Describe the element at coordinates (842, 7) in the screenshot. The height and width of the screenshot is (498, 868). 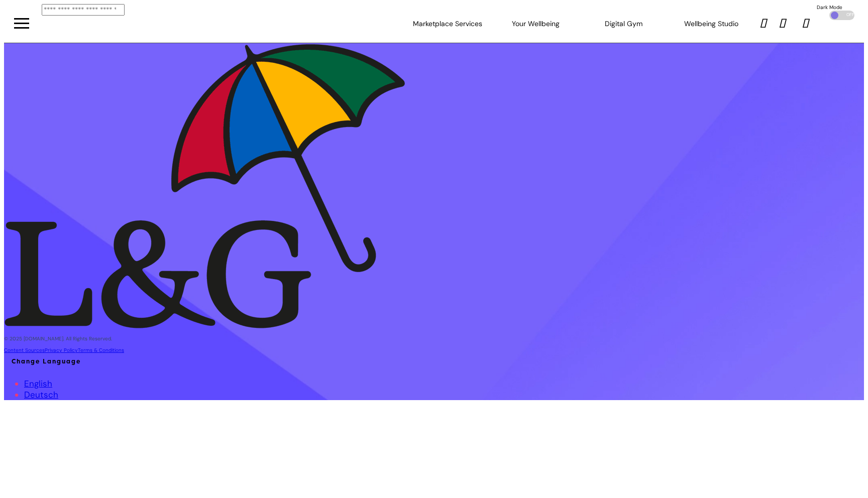
I see `div: Dark Mode` at that location.